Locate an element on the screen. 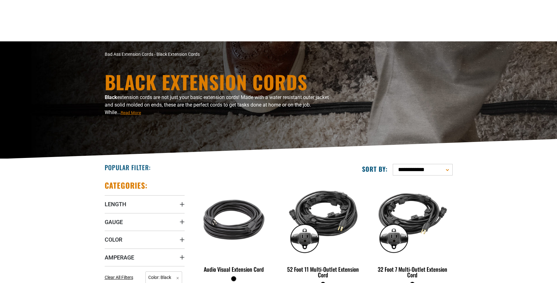  label: Sort by: is located at coordinates (375, 169).